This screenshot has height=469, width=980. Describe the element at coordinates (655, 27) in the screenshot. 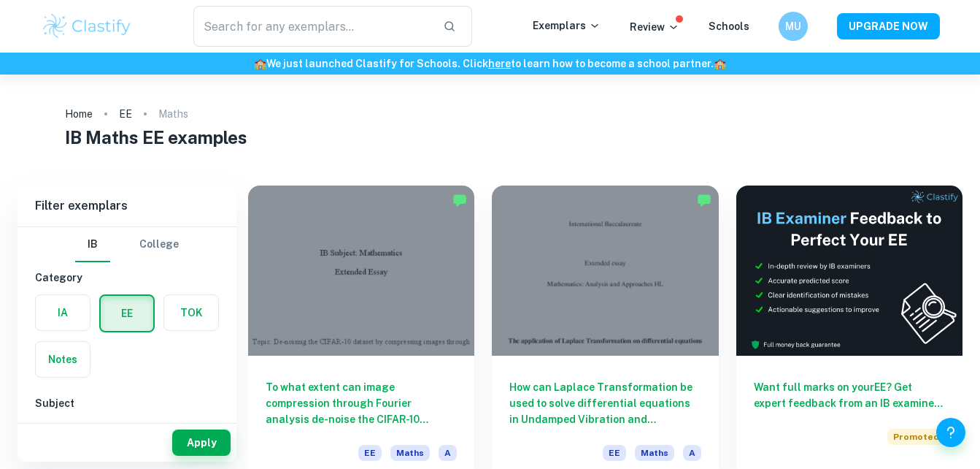

I see `p: Review` at that location.